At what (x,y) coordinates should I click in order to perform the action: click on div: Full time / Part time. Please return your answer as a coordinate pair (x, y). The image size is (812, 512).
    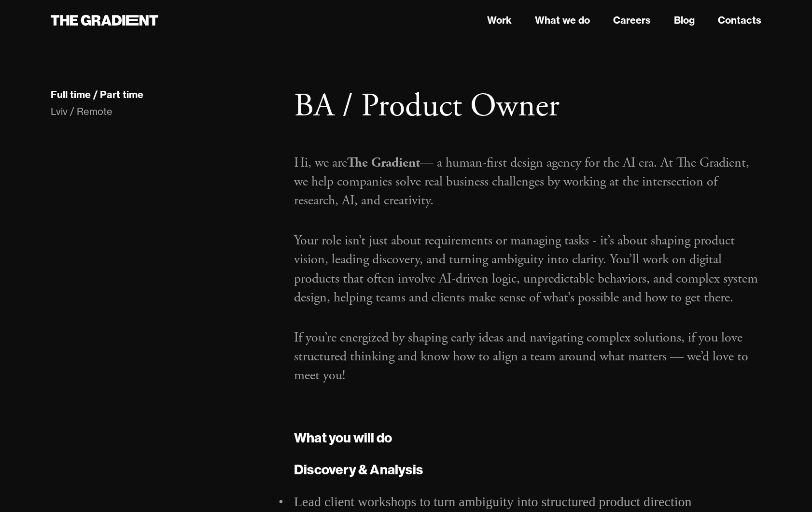
    Looking at the image, I should click on (97, 95).